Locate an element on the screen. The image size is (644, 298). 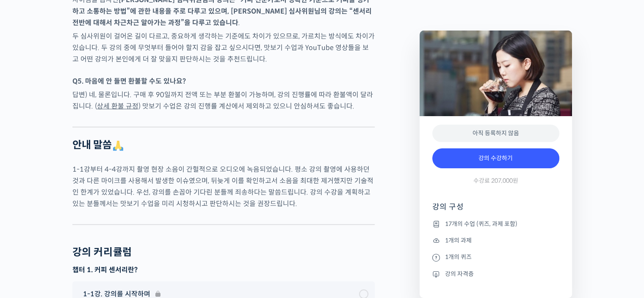
div: 아직 등록하지 않음 is located at coordinates (496, 133).